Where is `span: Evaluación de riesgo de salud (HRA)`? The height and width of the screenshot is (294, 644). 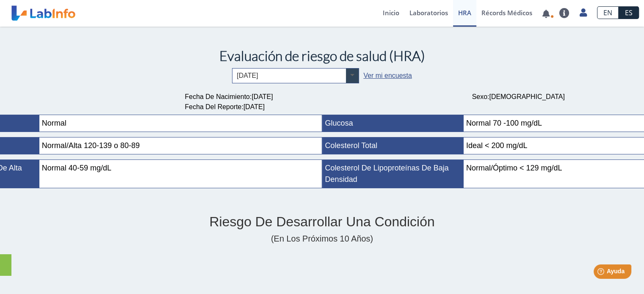
span: Evaluación de riesgo de salud (HRA) is located at coordinates (322, 56).